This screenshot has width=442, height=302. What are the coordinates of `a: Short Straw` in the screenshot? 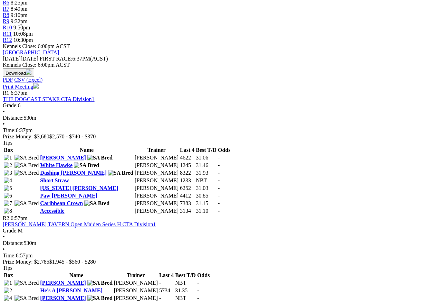 It's located at (54, 180).